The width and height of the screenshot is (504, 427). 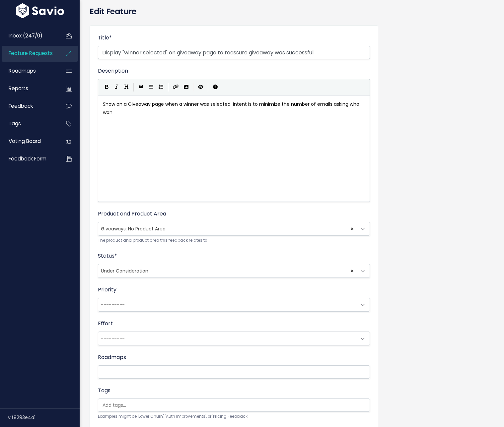 I want to click on div: v.f8293e4a1, so click(x=44, y=417).